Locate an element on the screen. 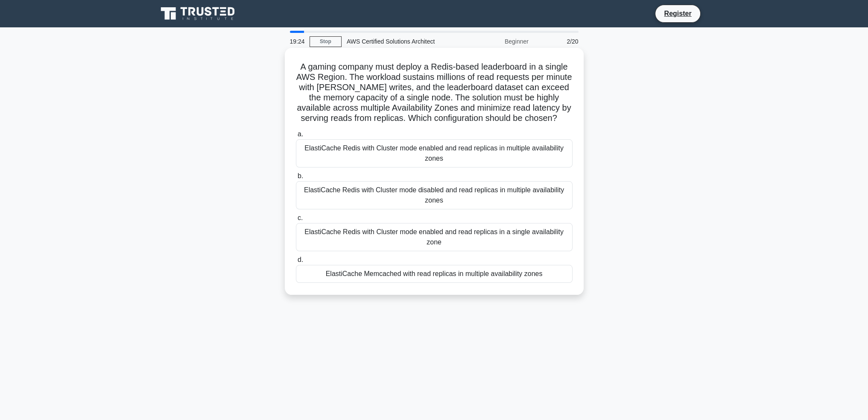 The image size is (868, 420). div: ElastiCache Redis with Cluster mode disabled and read replicas in multiple availability zones is located at coordinates (434, 195).